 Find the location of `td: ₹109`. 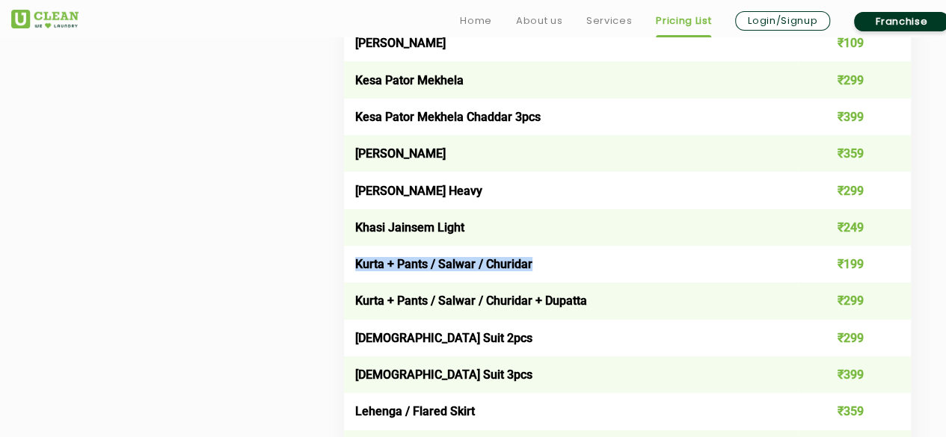

td: ₹109 is located at coordinates (855, 43).